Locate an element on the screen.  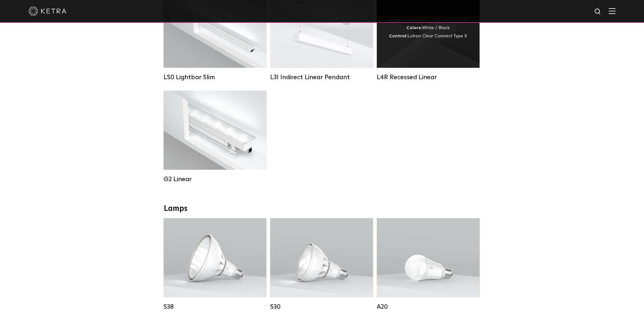
a: A20 Lumen Output:600 / 800Colors:White / BlackBase Type:E26 Edison Base / GU24Beam Angles:Omni-Di... is located at coordinates (428, 264).